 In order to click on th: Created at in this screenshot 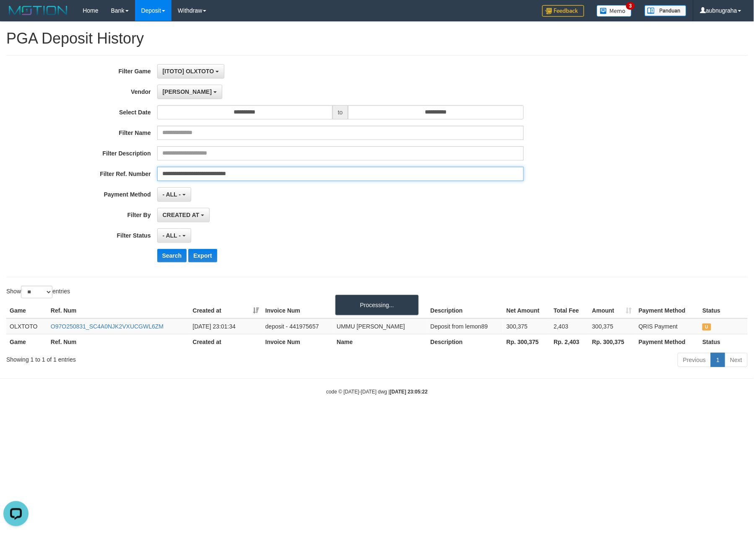, I will do `click(225, 342)`.